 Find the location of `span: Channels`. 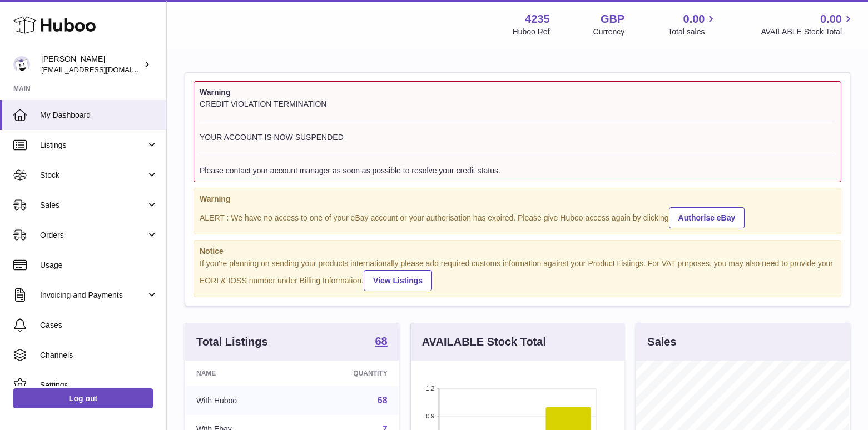

span: Channels is located at coordinates (99, 355).